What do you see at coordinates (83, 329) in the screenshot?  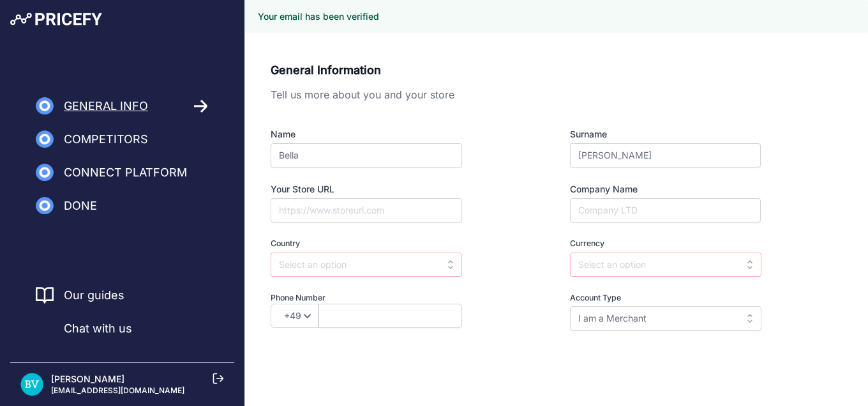 I see `a: Chat with us` at bounding box center [83, 329].